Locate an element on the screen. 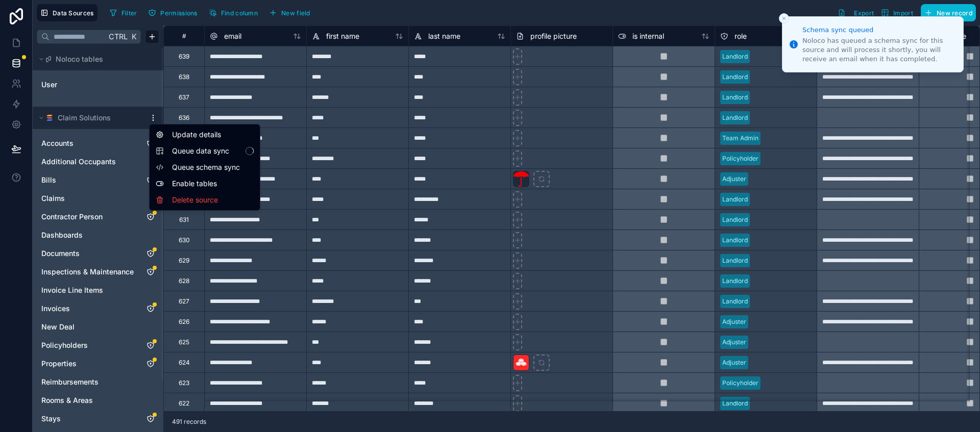  span: Invoices is located at coordinates (56, 309).